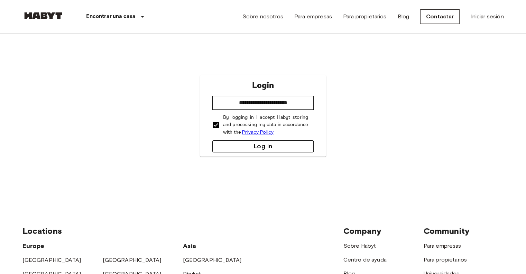 Image resolution: width=526 pixels, height=274 pixels. I want to click on a: Centro de ayuda, so click(365, 259).